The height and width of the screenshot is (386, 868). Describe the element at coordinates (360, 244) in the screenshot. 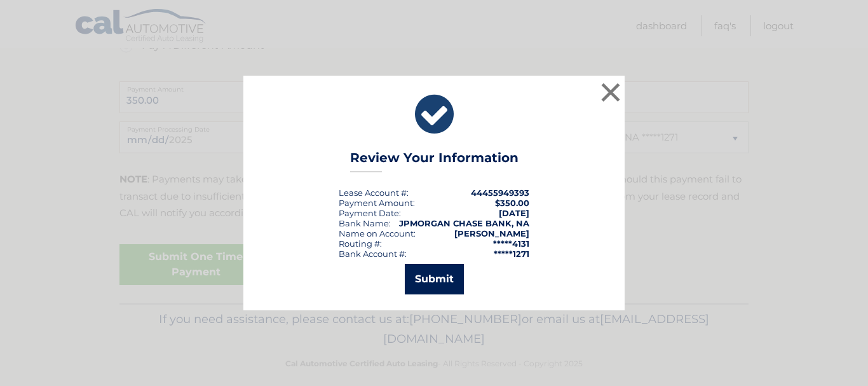

I see `div: Routing #:` at that location.